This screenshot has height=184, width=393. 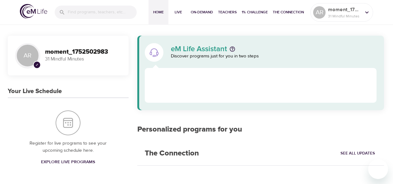 What do you see at coordinates (274, 56) in the screenshot?
I see `p: Discover programs just for you in two steps` at bounding box center [274, 56].